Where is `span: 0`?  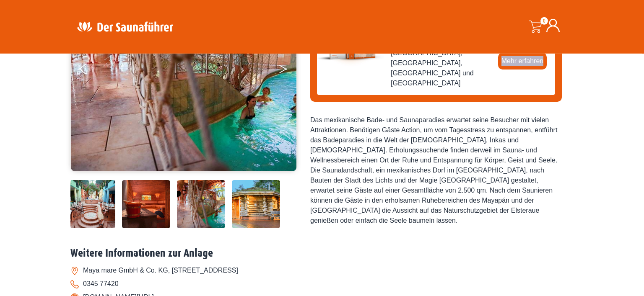 span: 0 is located at coordinates (544, 21).